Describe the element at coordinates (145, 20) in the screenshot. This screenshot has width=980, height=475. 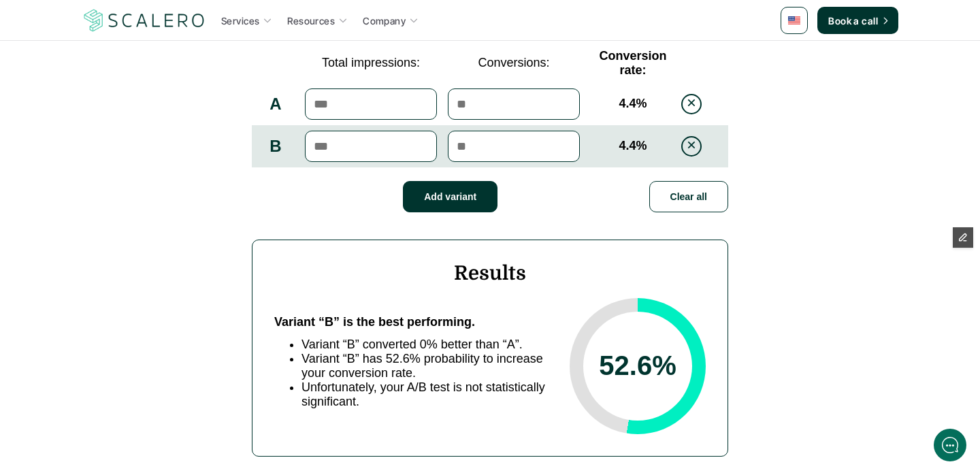
I see `img: Scalero company logotype` at that location.